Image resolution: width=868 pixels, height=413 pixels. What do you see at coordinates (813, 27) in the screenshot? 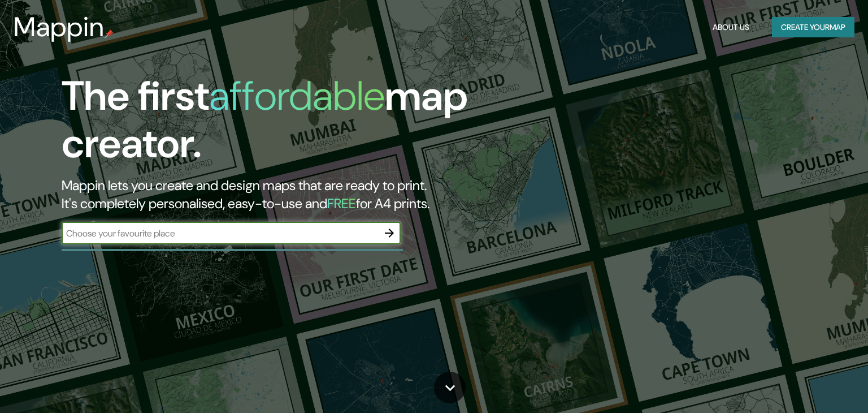
I see `button: Create yourmap` at bounding box center [813, 27].